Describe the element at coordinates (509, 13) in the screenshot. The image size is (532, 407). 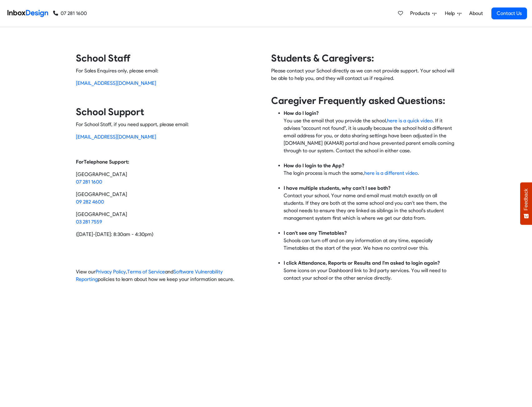
I see `a: Contact Us` at that location.